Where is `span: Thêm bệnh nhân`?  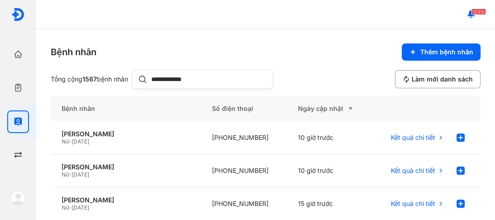 span: Thêm bệnh nhân is located at coordinates (446, 52).